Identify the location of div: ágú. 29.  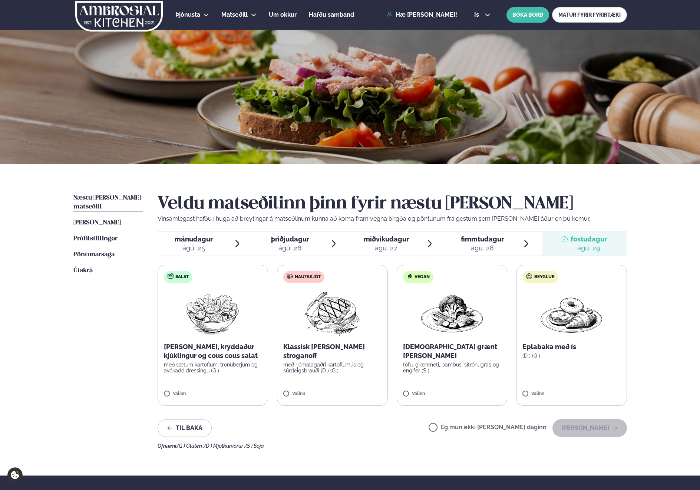
(589, 248).